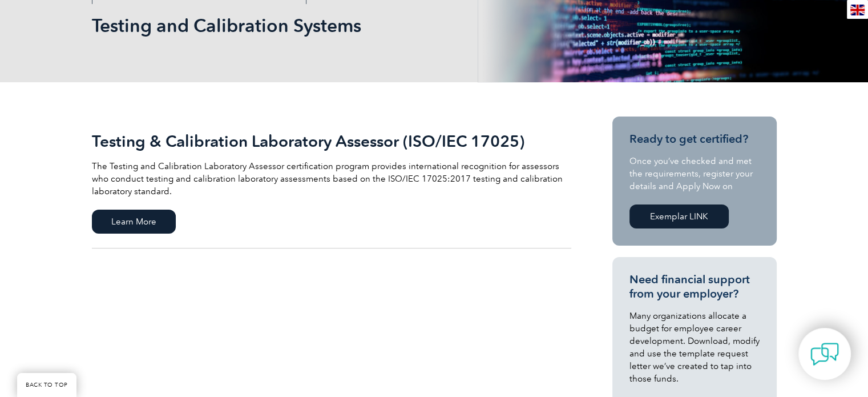  Describe the element at coordinates (331, 179) in the screenshot. I see `p: The Testing and Calibration Laboratory Assessor certification program provides international reco...` at that location.